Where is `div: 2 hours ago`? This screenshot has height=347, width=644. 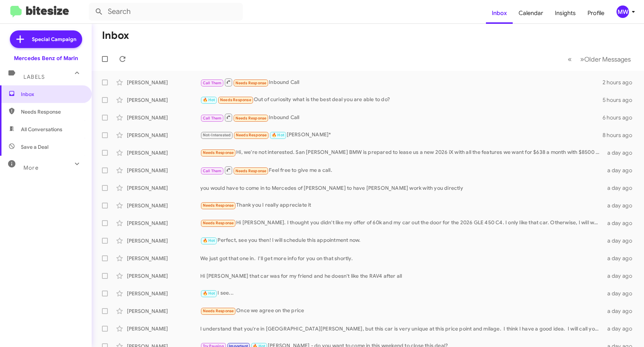
div: 2 hours ago is located at coordinates (620, 82).